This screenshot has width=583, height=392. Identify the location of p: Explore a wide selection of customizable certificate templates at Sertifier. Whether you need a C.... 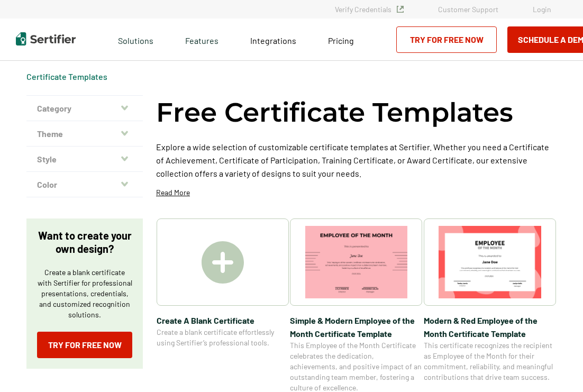
(356, 159).